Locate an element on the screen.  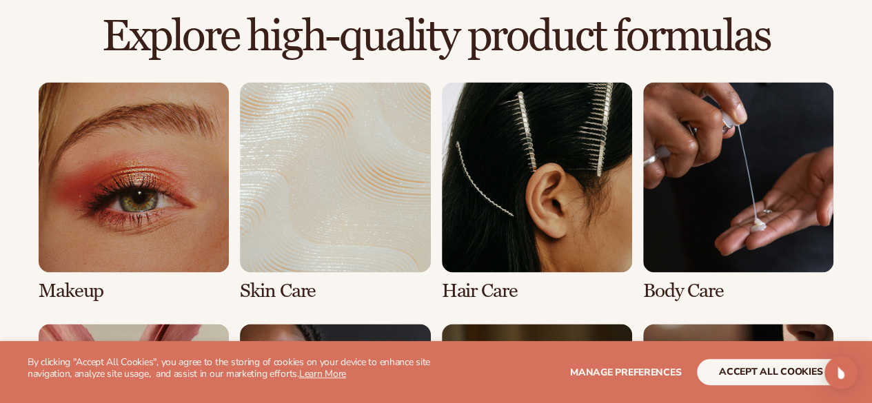
div: 3 / 8 is located at coordinates (537, 192).